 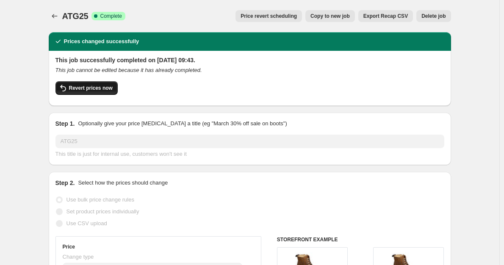 I want to click on span: Set product prices individually, so click(x=103, y=211).